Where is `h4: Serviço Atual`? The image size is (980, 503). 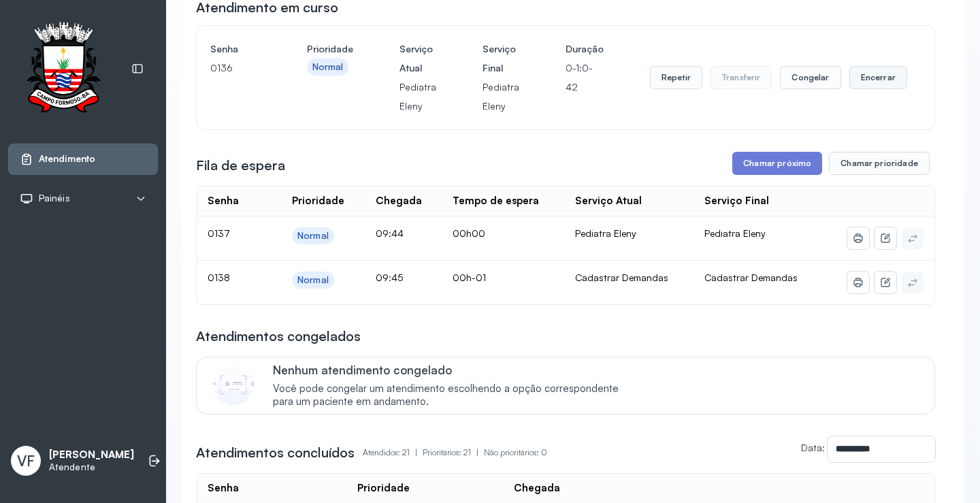
h4: Serviço Atual is located at coordinates (418, 59).